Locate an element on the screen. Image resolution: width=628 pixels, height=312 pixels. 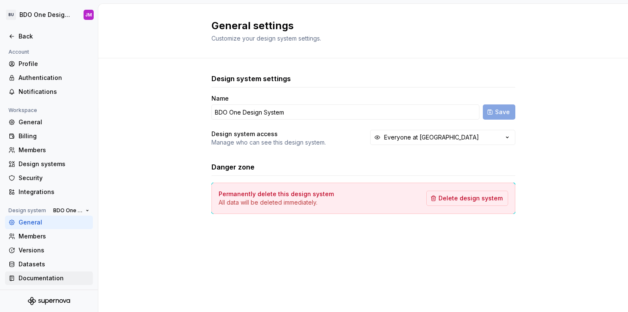
h4: Permanently delete this design system is located at coordinates (276, 194).